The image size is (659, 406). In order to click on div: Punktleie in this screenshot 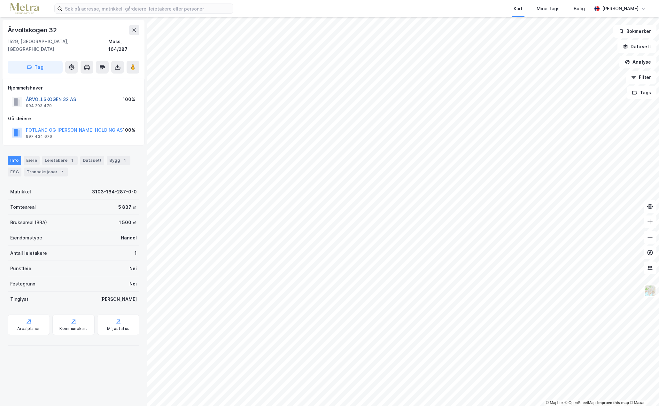, I will do `click(21, 268)`.